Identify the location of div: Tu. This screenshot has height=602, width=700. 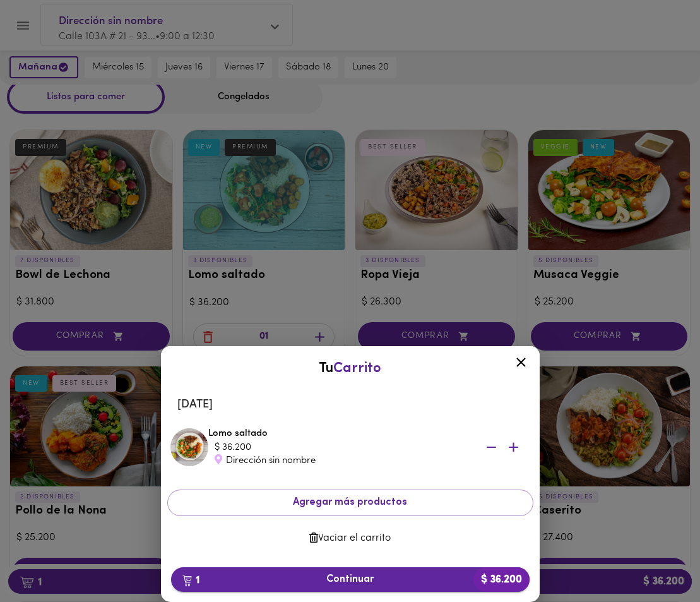
(351, 369).